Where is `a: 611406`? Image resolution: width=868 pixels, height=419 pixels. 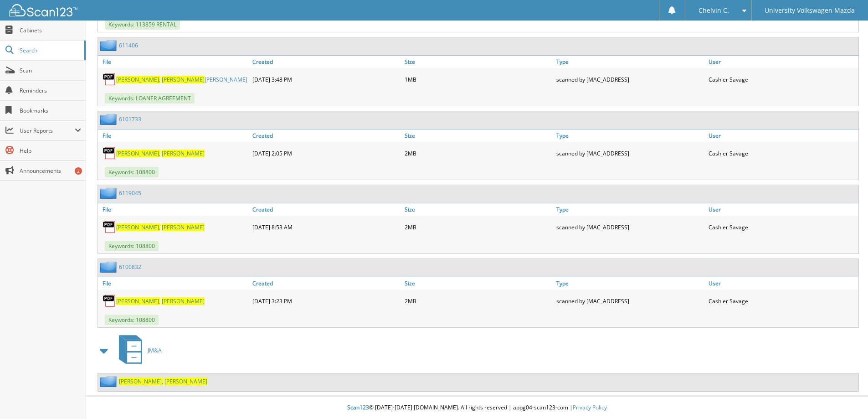 a: 611406 is located at coordinates (129, 45).